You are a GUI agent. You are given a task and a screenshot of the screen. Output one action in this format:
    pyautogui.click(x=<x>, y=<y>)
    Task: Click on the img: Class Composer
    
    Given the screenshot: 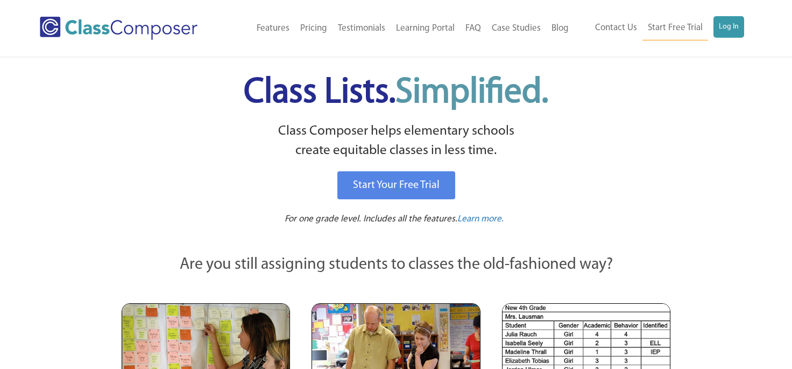 What is the action you would take?
    pyautogui.click(x=118, y=28)
    